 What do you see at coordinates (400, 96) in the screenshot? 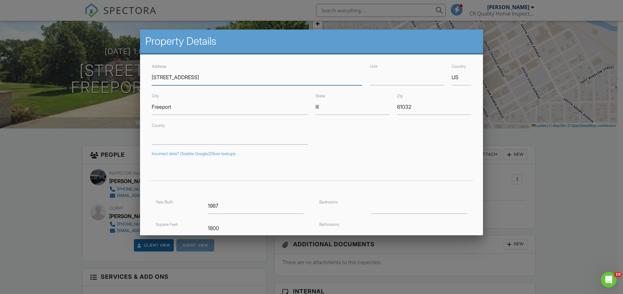
I see `label: Zip` at bounding box center [400, 96].